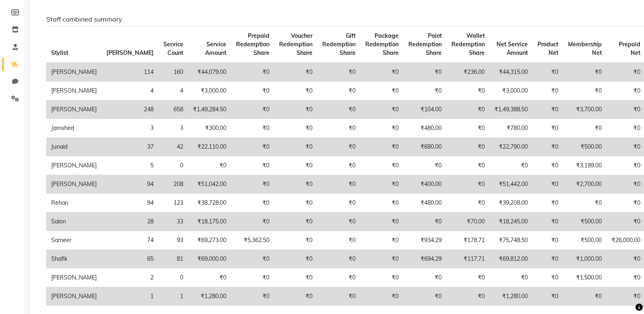 The height and width of the screenshot is (314, 644). I want to click on td: ₹2,700.00, so click(585, 184).